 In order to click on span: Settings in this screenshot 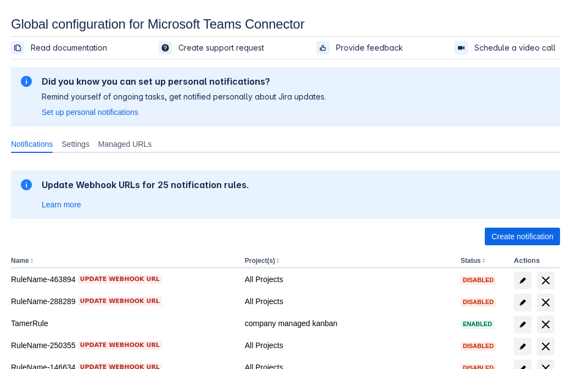, I will do `click(75, 144)`.